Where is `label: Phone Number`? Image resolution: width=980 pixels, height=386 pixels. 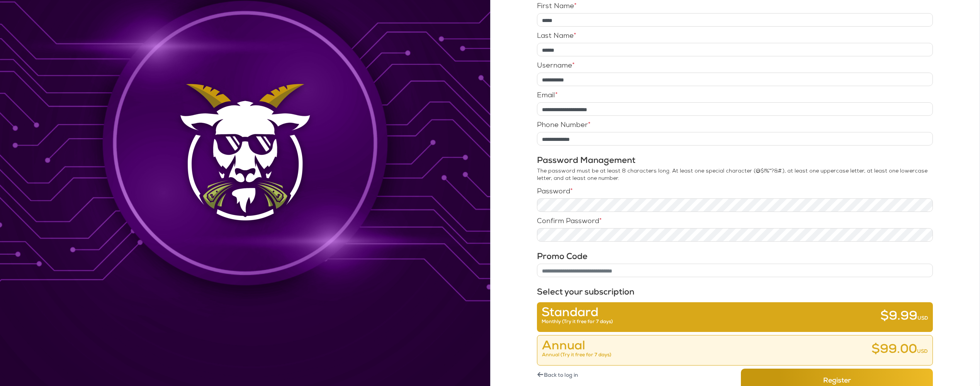 label: Phone Number is located at coordinates (563, 126).